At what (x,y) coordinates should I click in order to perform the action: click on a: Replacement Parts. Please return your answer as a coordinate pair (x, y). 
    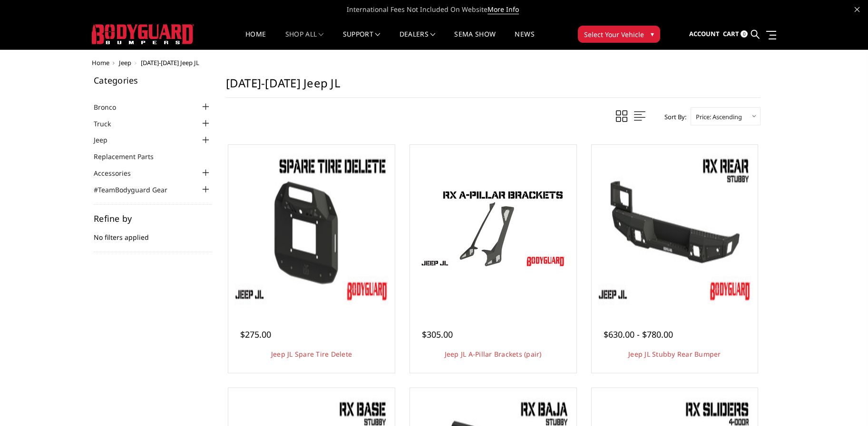
    Looking at the image, I should click on (130, 156).